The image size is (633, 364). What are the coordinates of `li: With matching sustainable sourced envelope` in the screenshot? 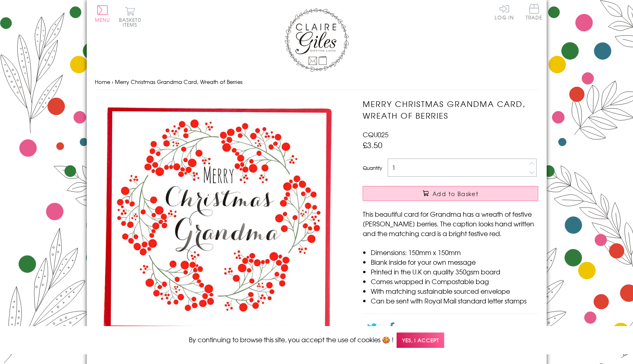 It's located at (454, 291).